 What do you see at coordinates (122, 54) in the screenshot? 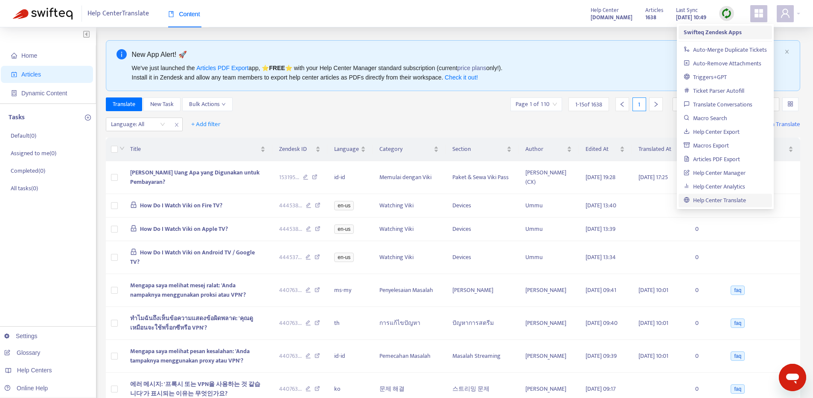
I see `span: info-circle` at bounding box center [122, 54].